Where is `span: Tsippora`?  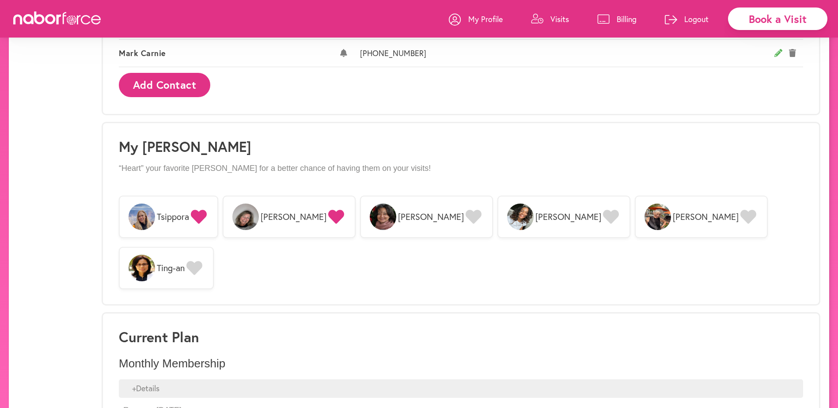
span: Tsippora is located at coordinates (173, 217).